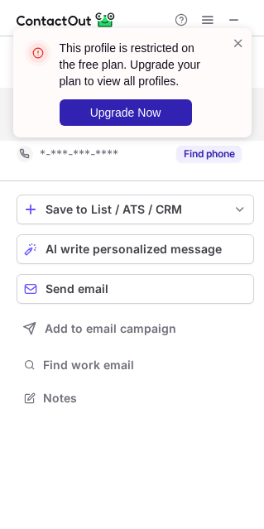 This screenshot has height=529, width=264. I want to click on span: Add to email campaign, so click(110, 328).